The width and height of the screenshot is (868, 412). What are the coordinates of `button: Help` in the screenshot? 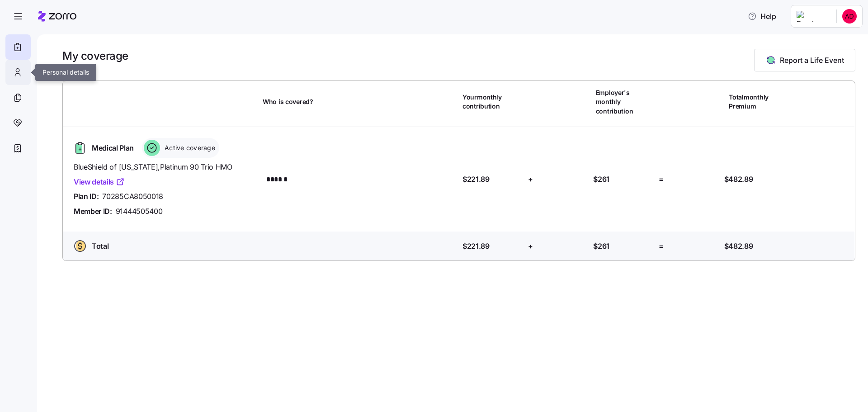 It's located at (762, 16).